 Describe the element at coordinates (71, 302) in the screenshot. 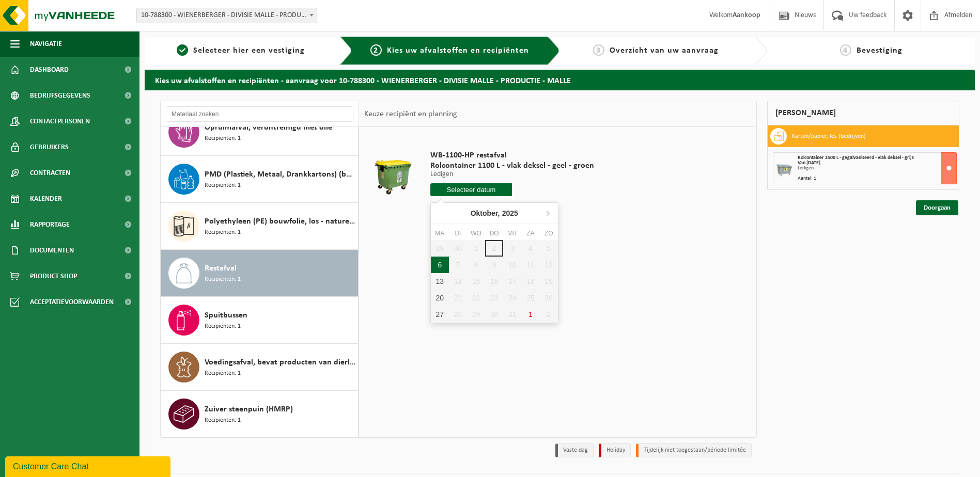

I see `span: Acceptatievoorwaarden` at that location.